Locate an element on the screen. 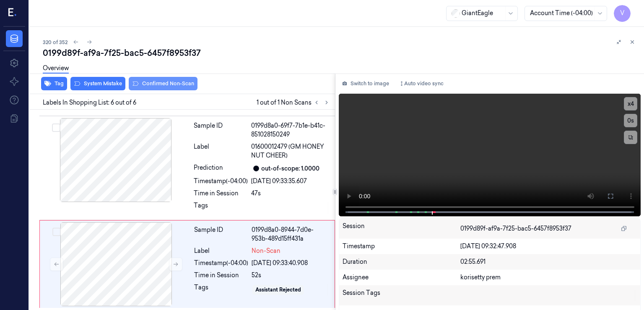  span: Labels In Shopping List: 6 out of 6 is located at coordinates (89, 102).